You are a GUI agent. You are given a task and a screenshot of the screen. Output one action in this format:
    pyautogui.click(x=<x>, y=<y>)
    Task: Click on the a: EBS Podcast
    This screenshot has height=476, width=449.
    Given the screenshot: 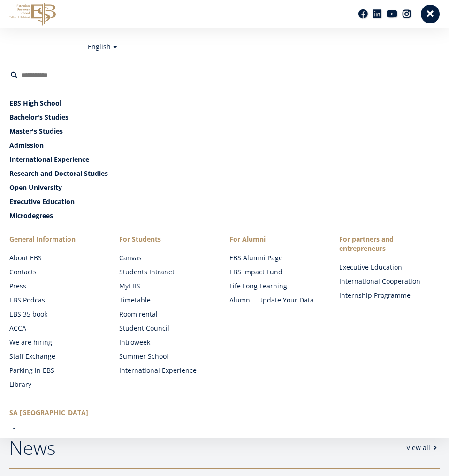 What is the action you would take?
    pyautogui.click(x=60, y=300)
    